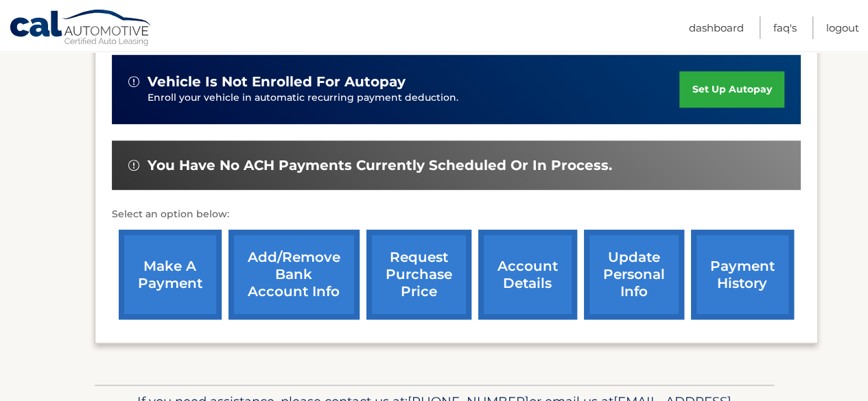 The height and width of the screenshot is (401, 868). What do you see at coordinates (81, 29) in the screenshot?
I see `a: Cal Automotive` at bounding box center [81, 29].